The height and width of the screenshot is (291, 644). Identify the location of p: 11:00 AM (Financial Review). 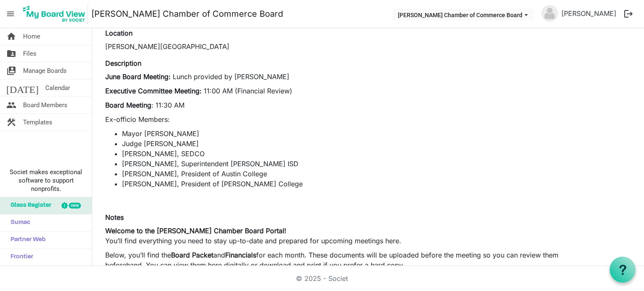
(338, 91).